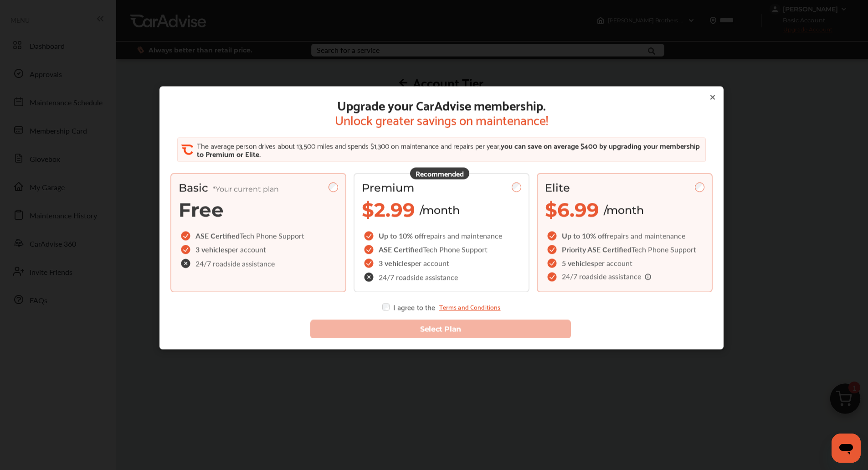  I want to click on span: Free, so click(201, 210).